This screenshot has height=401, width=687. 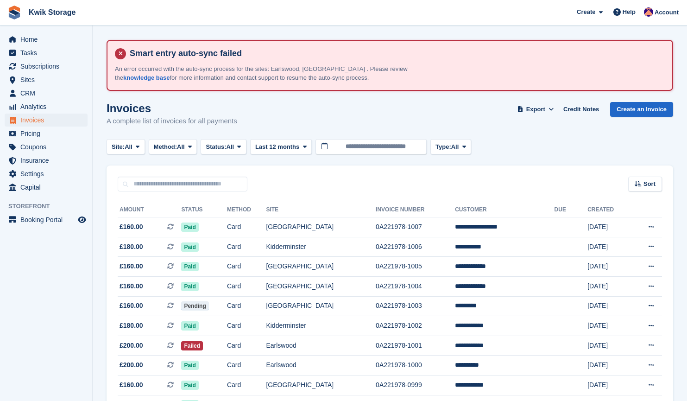 I want to click on img: stora-icon-8386f47178a22dfd0bd8f6a31ec36ba5ce8667c1dd55bd0f319d3a0aa187defe.svg, so click(x=14, y=13).